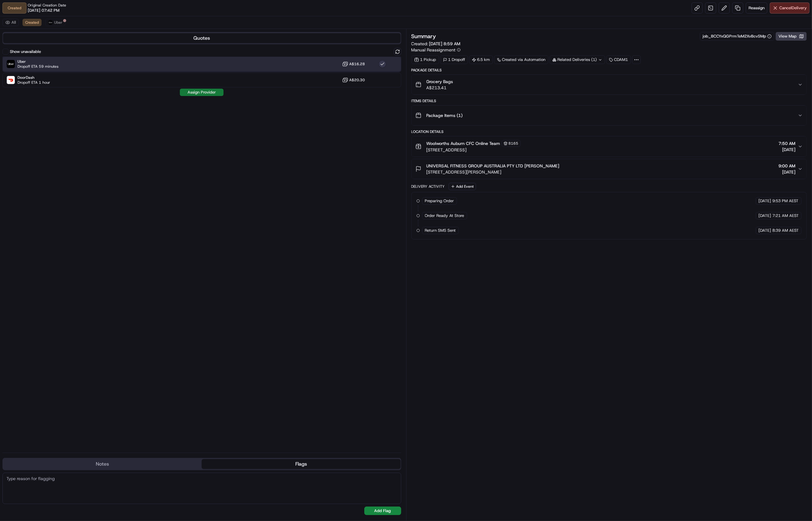 This screenshot has height=521, width=812. Describe the element at coordinates (436, 50) in the screenshot. I see `button: Manual Reassignment` at that location.